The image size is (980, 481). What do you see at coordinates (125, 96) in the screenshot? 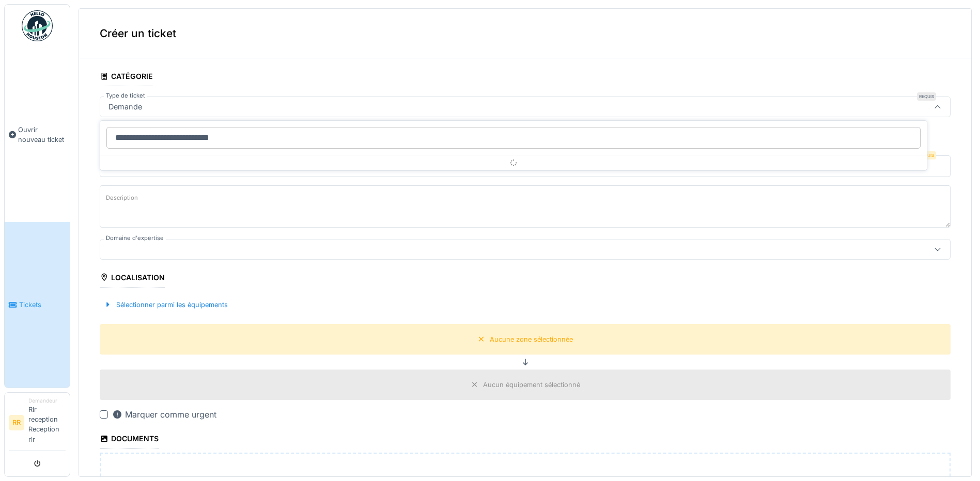
I see `label: Type de ticket` at bounding box center [125, 96].